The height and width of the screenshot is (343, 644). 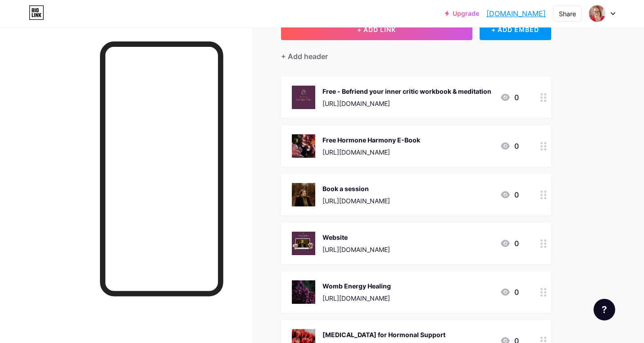 I want to click on button: + ADD LINK, so click(x=376, y=29).